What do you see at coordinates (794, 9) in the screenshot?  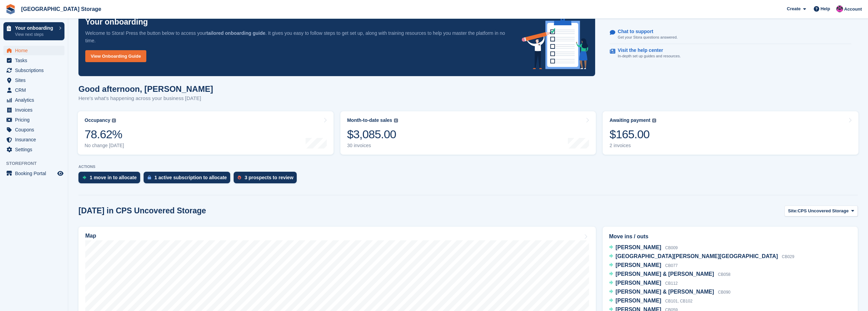 I see `span: Create` at bounding box center [794, 9].